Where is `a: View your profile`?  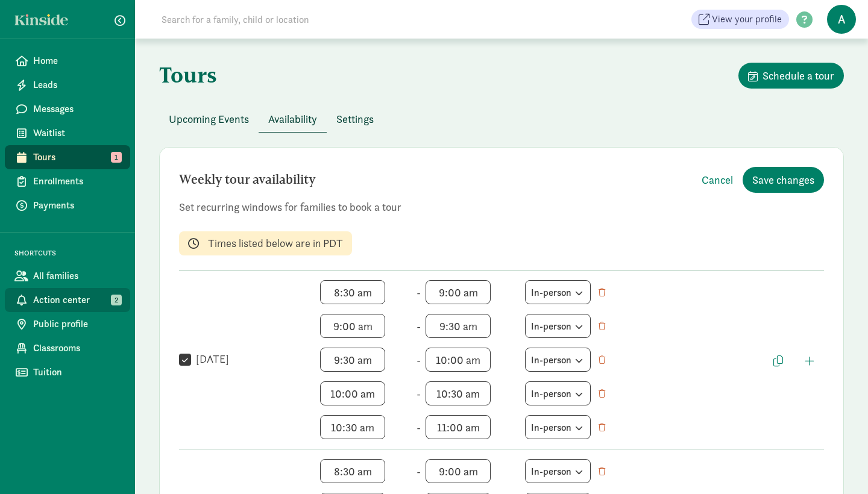
a: View your profile is located at coordinates (740, 19).